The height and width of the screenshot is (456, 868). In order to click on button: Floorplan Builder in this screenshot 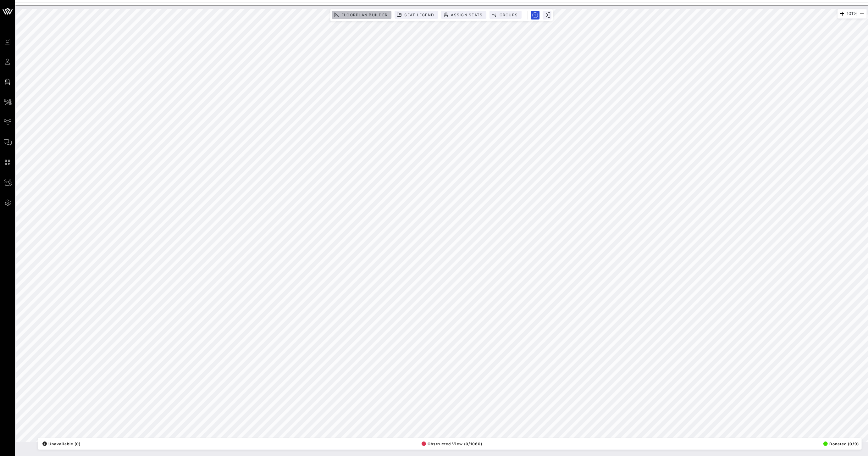, I will do `click(361, 15)`.